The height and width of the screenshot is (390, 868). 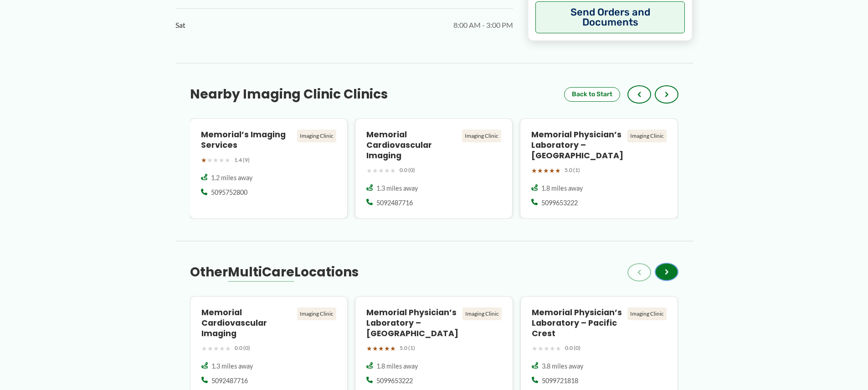 I want to click on span: 1.4 (9), so click(x=242, y=160).